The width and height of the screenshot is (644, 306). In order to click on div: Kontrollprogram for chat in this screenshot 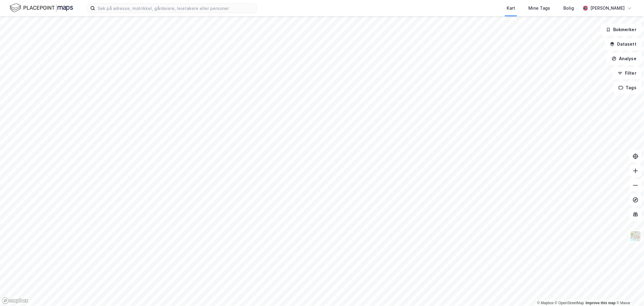, I will do `click(628, 291)`.